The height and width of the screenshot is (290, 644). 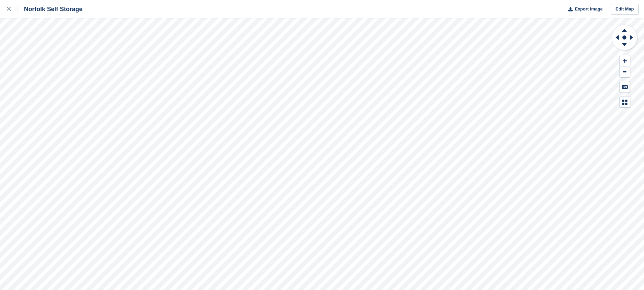 I want to click on button: Export Image, so click(x=583, y=9).